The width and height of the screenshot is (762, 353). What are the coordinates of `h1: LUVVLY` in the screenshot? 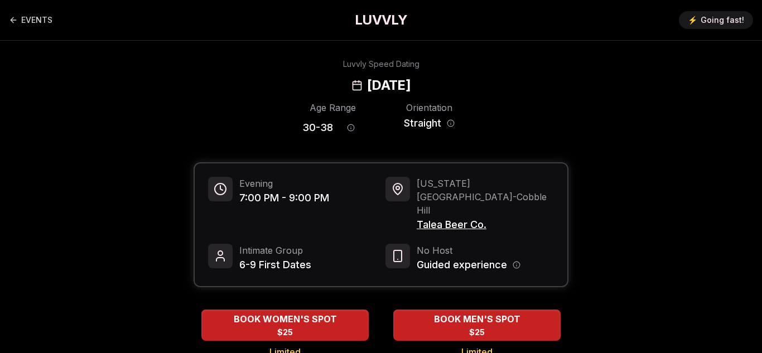 It's located at (381, 20).